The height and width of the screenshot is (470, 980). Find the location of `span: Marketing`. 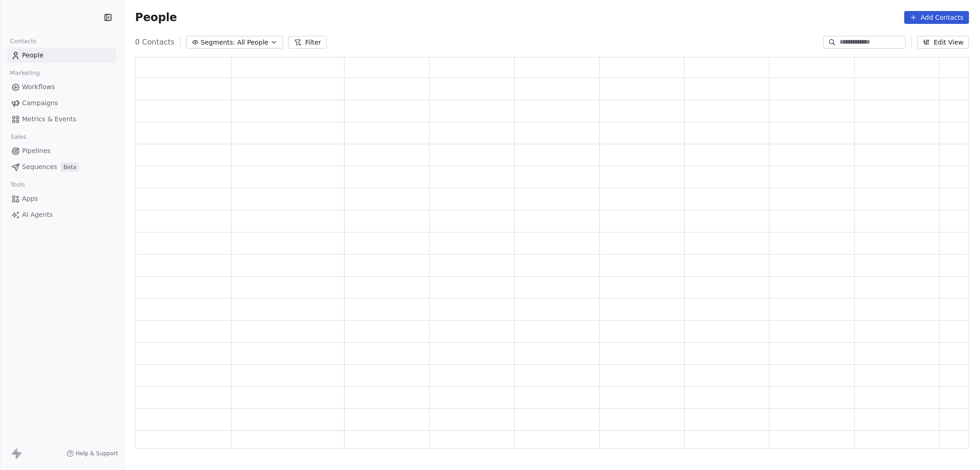

span: Marketing is located at coordinates (25, 73).